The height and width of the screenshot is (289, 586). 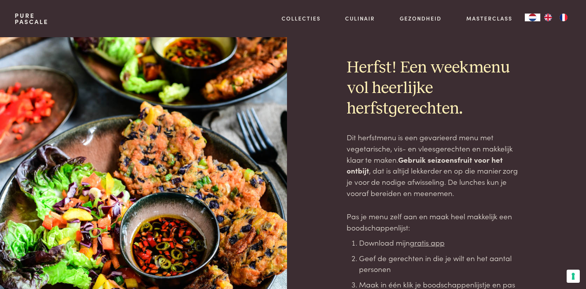 What do you see at coordinates (532, 17) in the screenshot?
I see `div: Language` at bounding box center [532, 17].